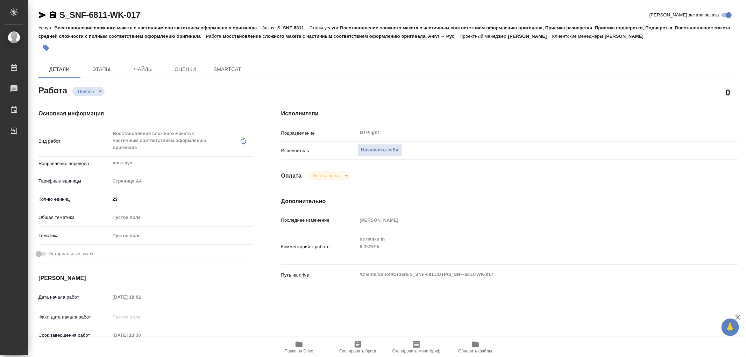 The height and width of the screenshot is (357, 746). Describe the element at coordinates (528, 274) in the screenshot. I see `textarea: /Clients/Sanofi/Orders/S_SNF-6811/DTP/S_SNF-6811-WK-017` at that location.